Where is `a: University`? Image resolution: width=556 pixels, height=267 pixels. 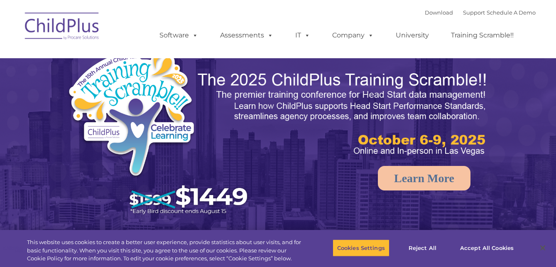 a: University is located at coordinates (413, 35).